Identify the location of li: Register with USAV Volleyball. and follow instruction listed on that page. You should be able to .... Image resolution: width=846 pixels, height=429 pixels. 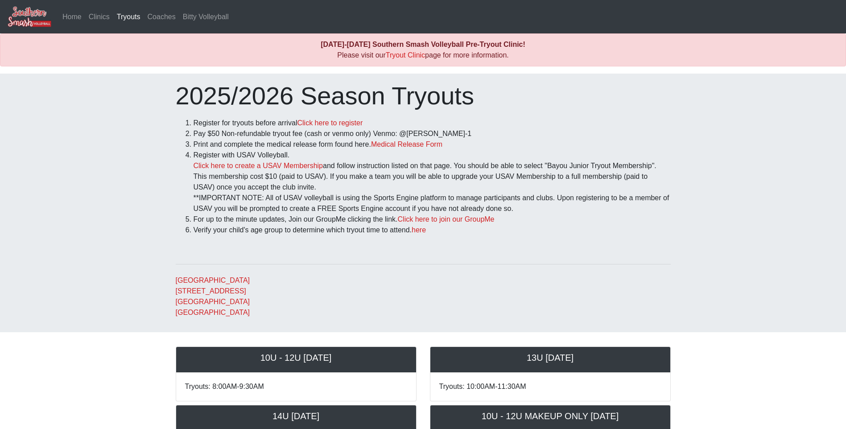
(432, 182).